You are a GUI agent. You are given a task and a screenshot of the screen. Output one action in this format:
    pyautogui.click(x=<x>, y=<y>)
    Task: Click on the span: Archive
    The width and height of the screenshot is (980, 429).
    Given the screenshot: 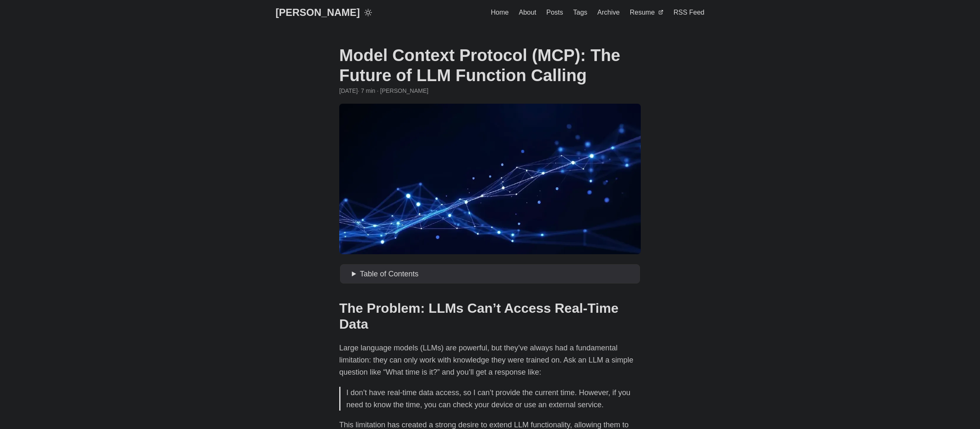 What is the action you would take?
    pyautogui.click(x=608, y=12)
    